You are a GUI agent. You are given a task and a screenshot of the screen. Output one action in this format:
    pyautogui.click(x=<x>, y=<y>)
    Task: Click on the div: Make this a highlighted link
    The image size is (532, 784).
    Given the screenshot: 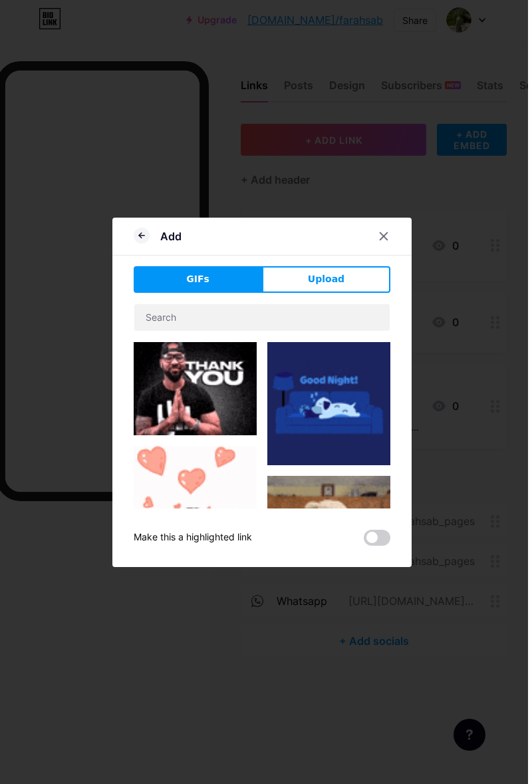 What is the action you would take?
    pyautogui.click(x=197, y=538)
    